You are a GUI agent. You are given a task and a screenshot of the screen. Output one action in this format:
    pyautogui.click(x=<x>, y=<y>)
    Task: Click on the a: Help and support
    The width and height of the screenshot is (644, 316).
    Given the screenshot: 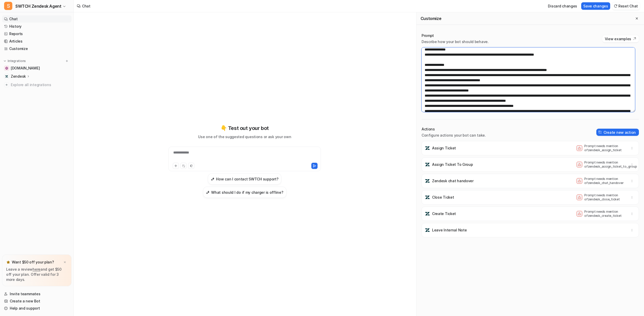 What is the action you would take?
    pyautogui.click(x=37, y=308)
    